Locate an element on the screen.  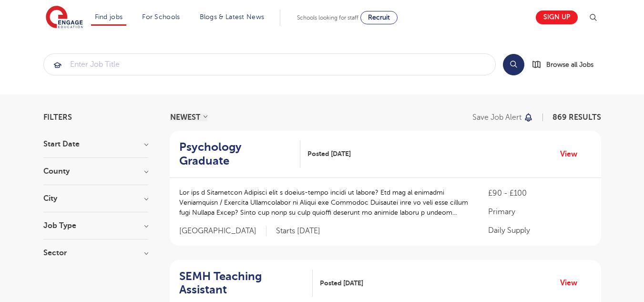
input: Submit is located at coordinates (269, 64).